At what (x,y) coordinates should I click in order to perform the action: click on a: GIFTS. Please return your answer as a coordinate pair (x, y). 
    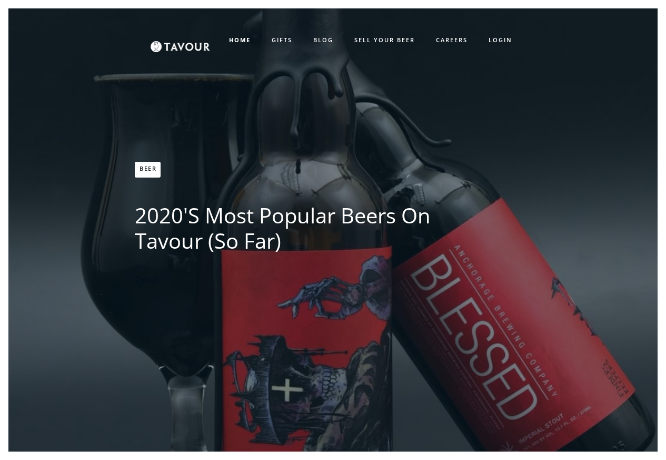
    Looking at the image, I should click on (282, 40).